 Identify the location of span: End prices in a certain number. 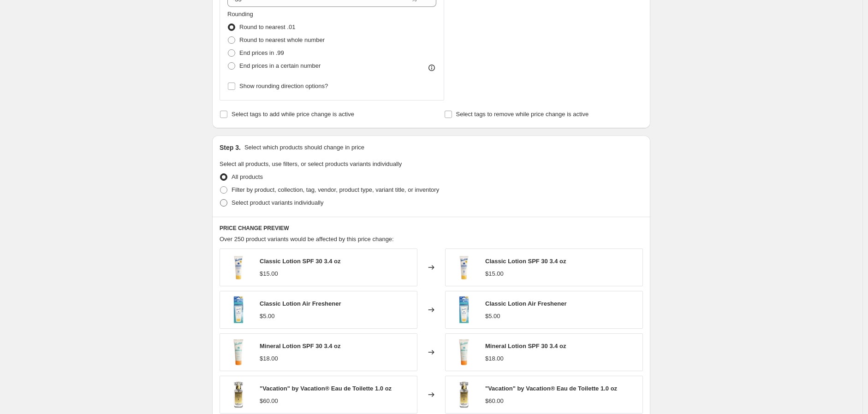
(280, 65).